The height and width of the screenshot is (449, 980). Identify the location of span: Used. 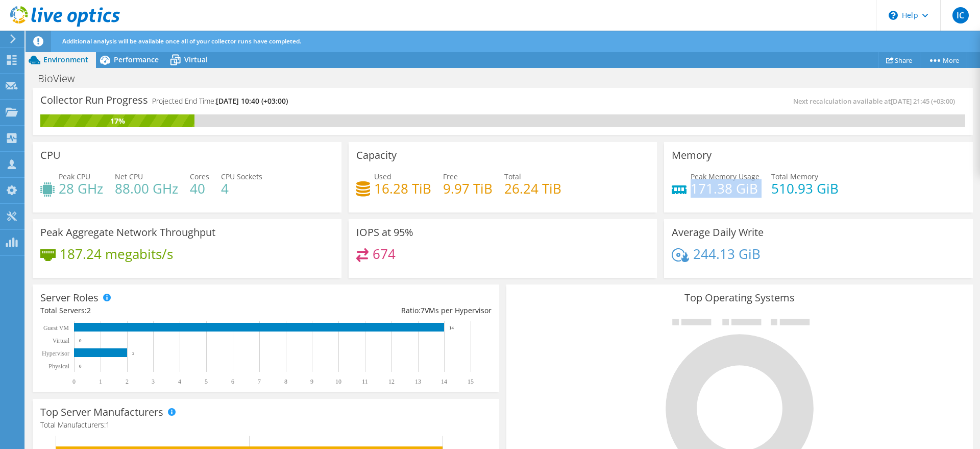
(383, 176).